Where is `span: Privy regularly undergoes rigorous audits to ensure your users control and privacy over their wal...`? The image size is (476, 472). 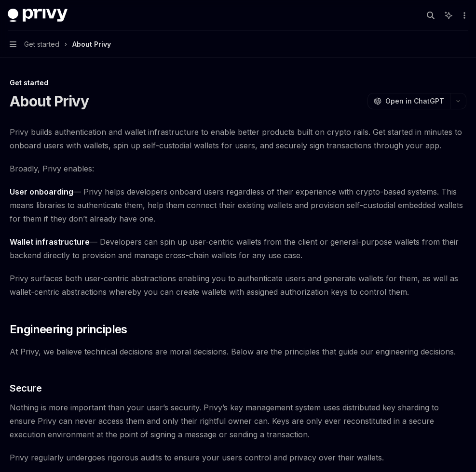 span: Privy regularly undergoes rigorous audits to ensure your users control and privacy over their wal... is located at coordinates (237, 458).